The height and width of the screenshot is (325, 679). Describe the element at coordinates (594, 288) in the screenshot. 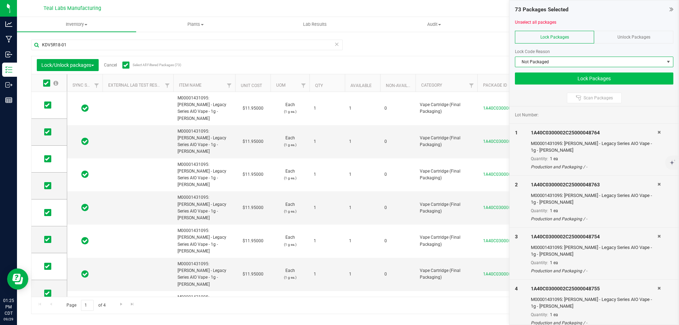

I see `div: 1A40C0300002C25000048755` at that location.